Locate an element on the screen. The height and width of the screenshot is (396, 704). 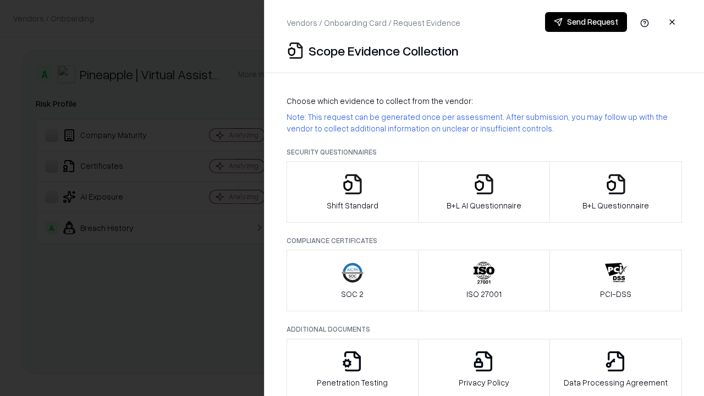
p: Privacy Policy is located at coordinates (484, 382).